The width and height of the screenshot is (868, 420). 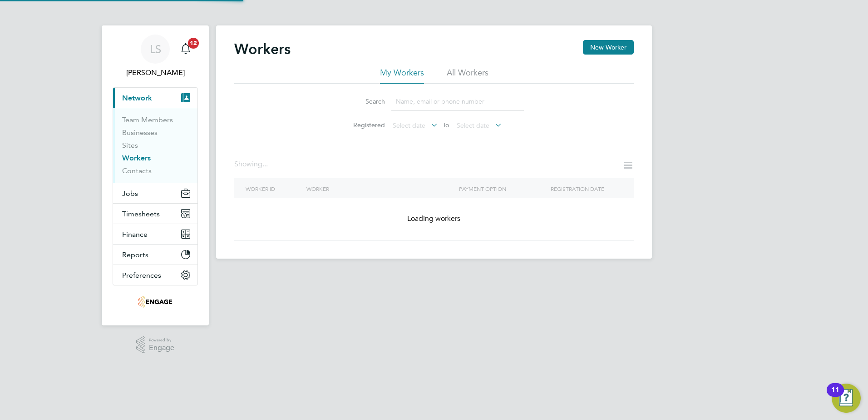 I want to click on a: Contacts, so click(x=136, y=170).